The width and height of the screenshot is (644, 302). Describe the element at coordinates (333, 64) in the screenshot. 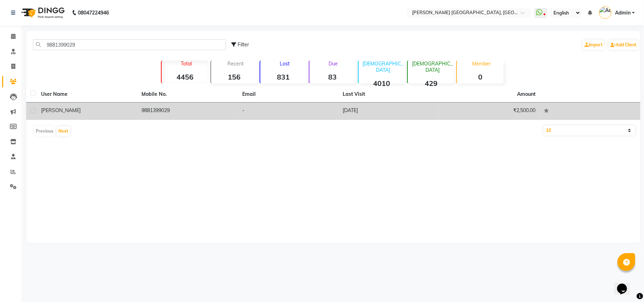

I see `p: Due` at that location.